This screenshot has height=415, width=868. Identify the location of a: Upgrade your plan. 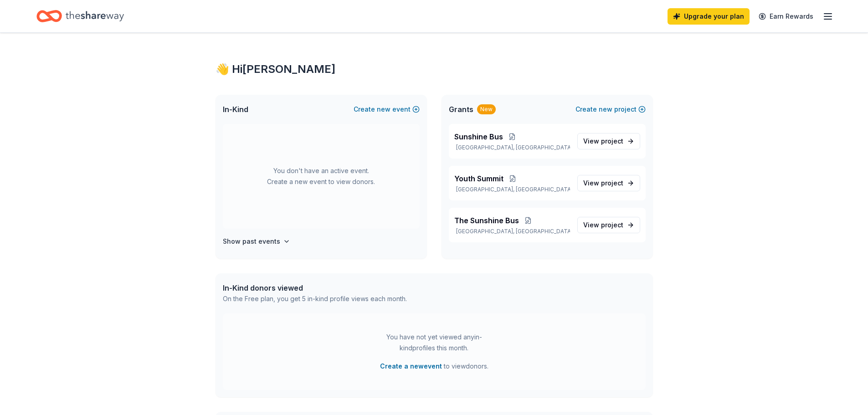
(709, 17).